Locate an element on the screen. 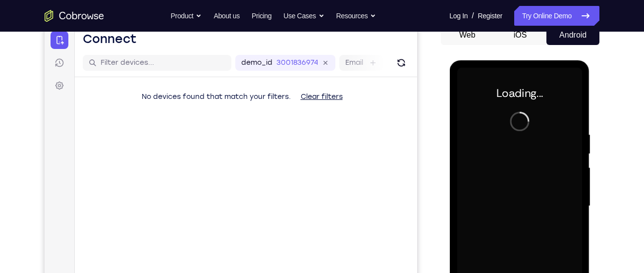 The height and width of the screenshot is (273, 644). a: Pricing is located at coordinates (261, 16).